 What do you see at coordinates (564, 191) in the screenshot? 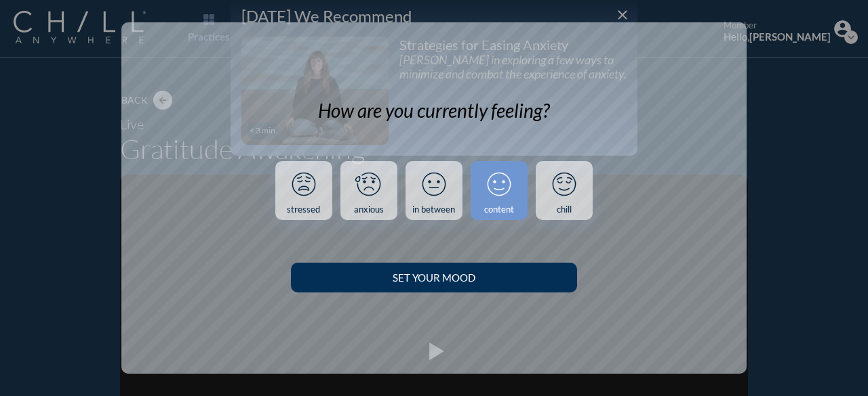
I see `a: chill` at bounding box center [564, 191].